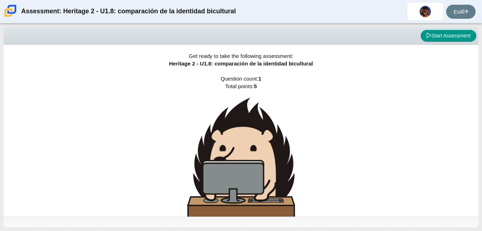  Describe the element at coordinates (10, 11) in the screenshot. I see `img: Carmen School of Science & Technology` at that location.